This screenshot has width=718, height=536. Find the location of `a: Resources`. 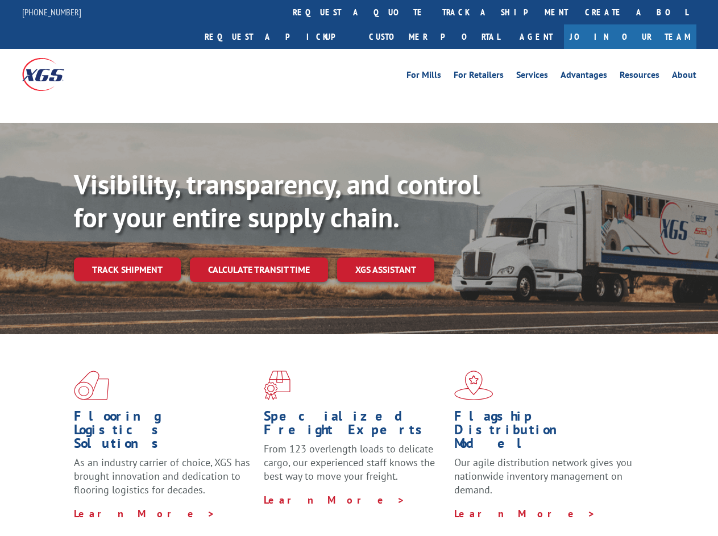

a: Resources is located at coordinates (640, 77).